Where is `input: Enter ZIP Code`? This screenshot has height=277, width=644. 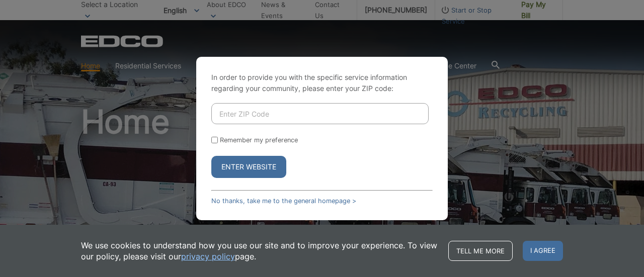
input: Enter ZIP Code is located at coordinates (320, 114).